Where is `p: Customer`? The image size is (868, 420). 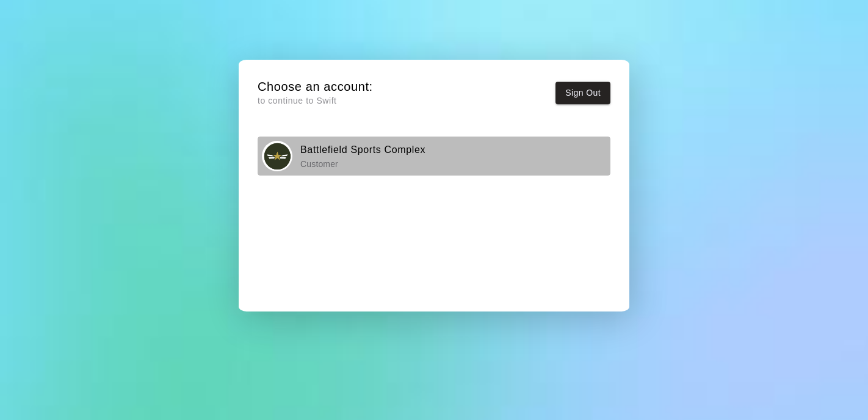 p: Customer is located at coordinates (363, 164).